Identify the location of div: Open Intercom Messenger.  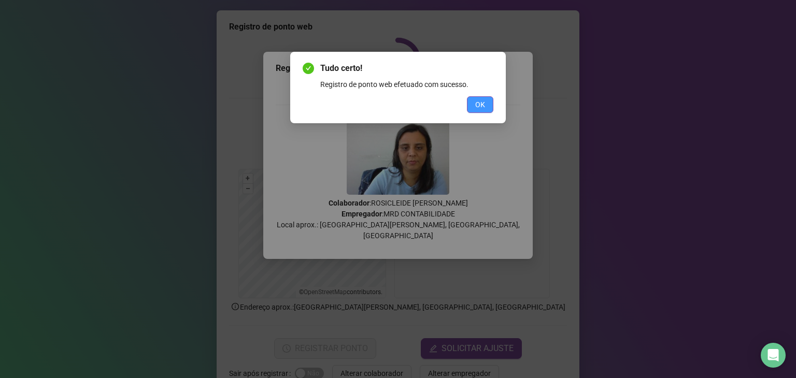
(773, 355).